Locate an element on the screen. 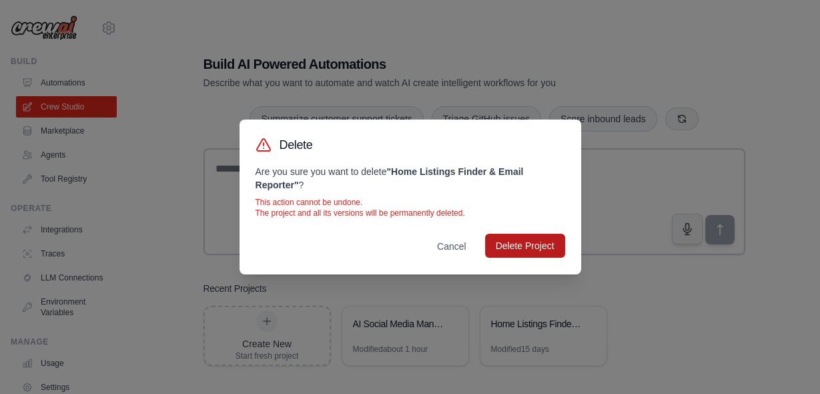 This screenshot has width=820, height=394. p: Are you sure you want to delete ? is located at coordinates (411, 178).